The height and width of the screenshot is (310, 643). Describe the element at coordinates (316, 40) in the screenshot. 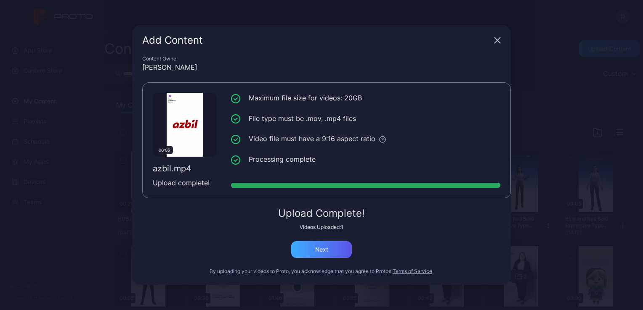

I see `div: Add Content` at that location.